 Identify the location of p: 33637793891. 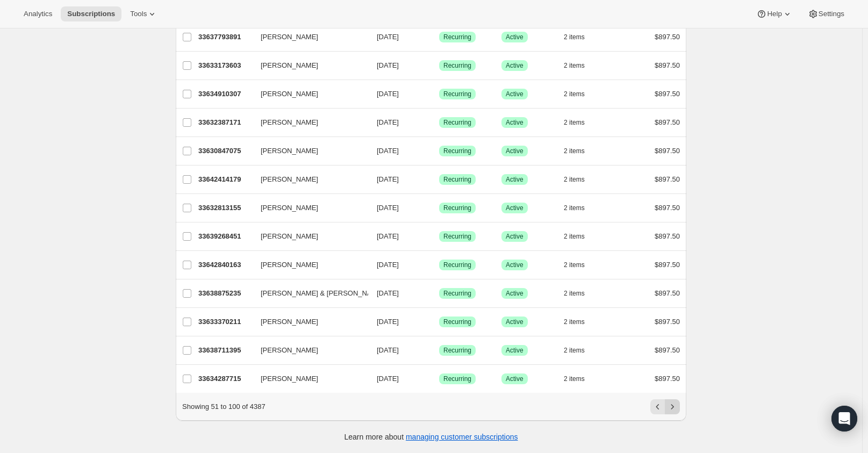
(225, 37).